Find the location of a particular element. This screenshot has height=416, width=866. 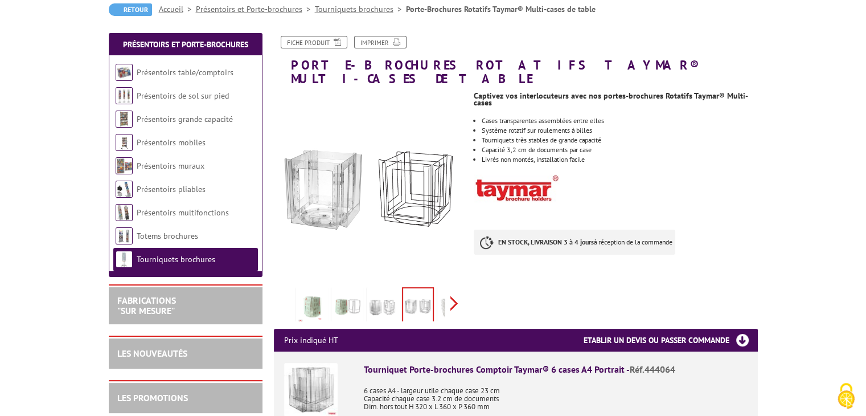

h3: Etablir un devis ou passer commande is located at coordinates (671, 340).